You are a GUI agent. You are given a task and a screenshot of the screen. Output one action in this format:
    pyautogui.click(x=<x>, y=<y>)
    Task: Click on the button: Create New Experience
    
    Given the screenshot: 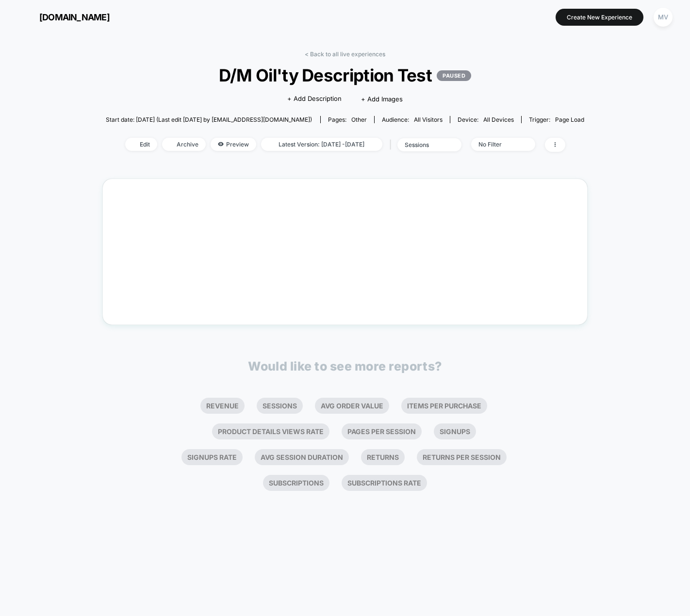 What is the action you would take?
    pyautogui.click(x=600, y=17)
    